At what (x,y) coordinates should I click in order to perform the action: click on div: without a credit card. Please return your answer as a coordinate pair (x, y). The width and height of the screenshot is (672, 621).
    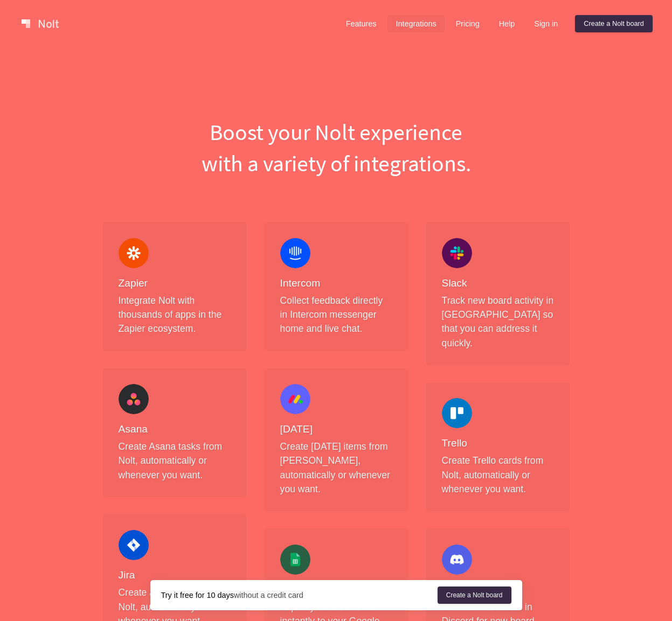
    Looking at the image, I should click on (299, 596).